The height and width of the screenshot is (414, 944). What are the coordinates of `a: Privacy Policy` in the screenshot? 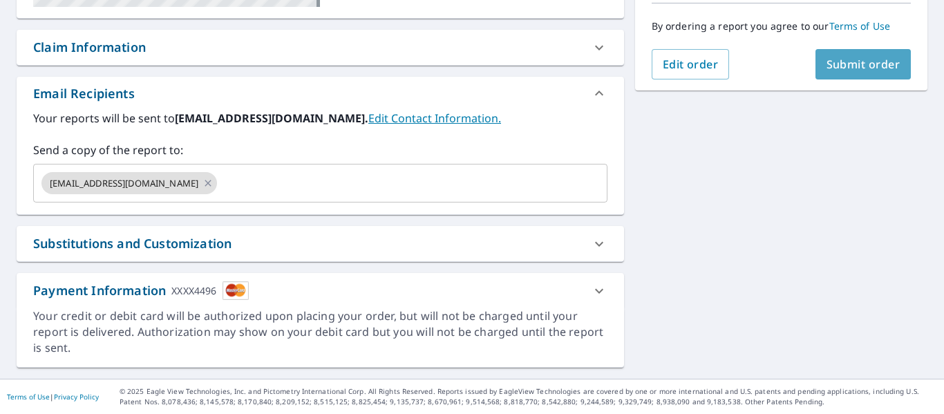 It's located at (76, 397).